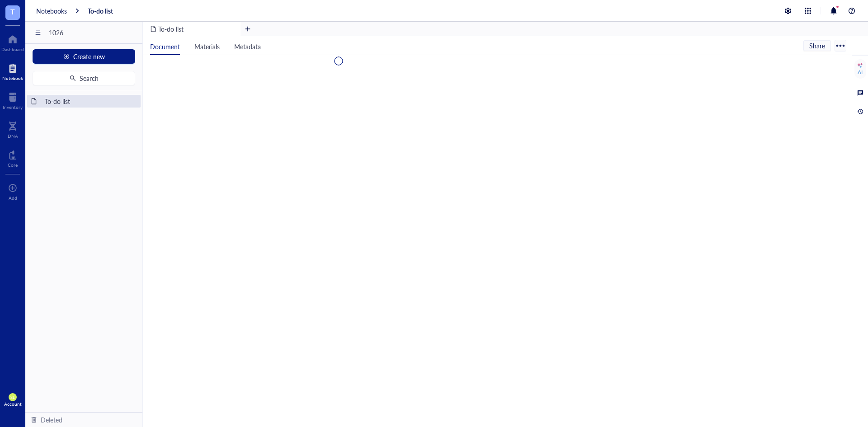  Describe the element at coordinates (89, 78) in the screenshot. I see `span: Search` at that location.